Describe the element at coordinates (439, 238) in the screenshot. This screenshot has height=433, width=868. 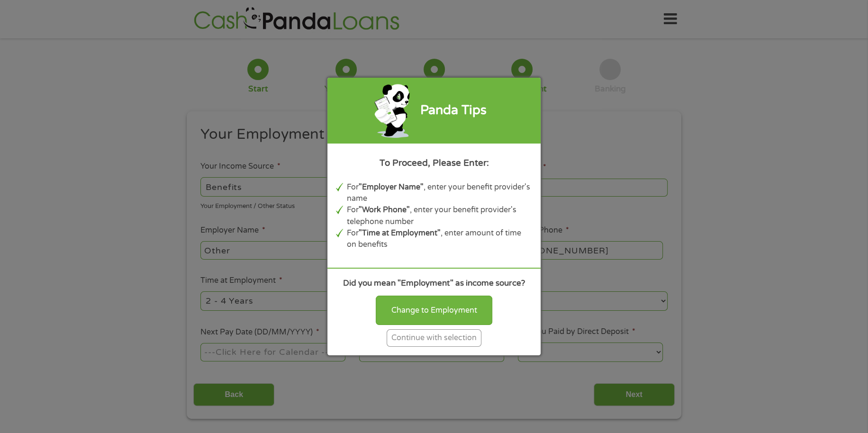
I see `li: For , enter amount of time on benefits` at that location.